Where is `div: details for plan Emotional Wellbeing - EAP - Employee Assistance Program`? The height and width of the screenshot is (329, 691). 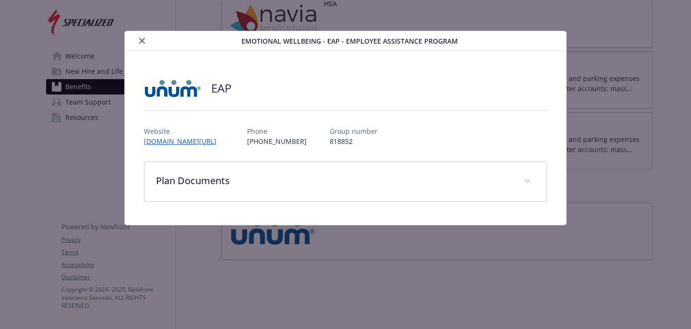
div: details for plan Emotional Wellbeing - EAP - Employee Assistance Program is located at coordinates (345, 128).